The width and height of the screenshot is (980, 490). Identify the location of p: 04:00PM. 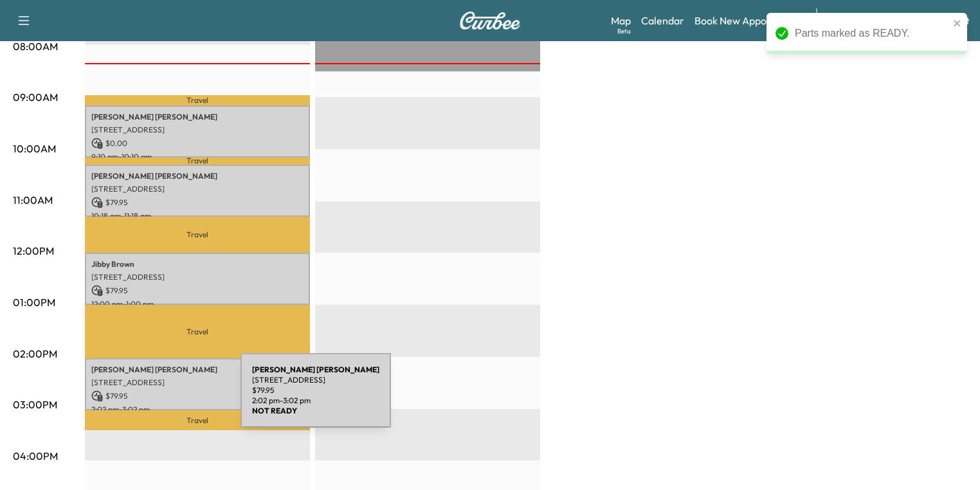
(36, 455).